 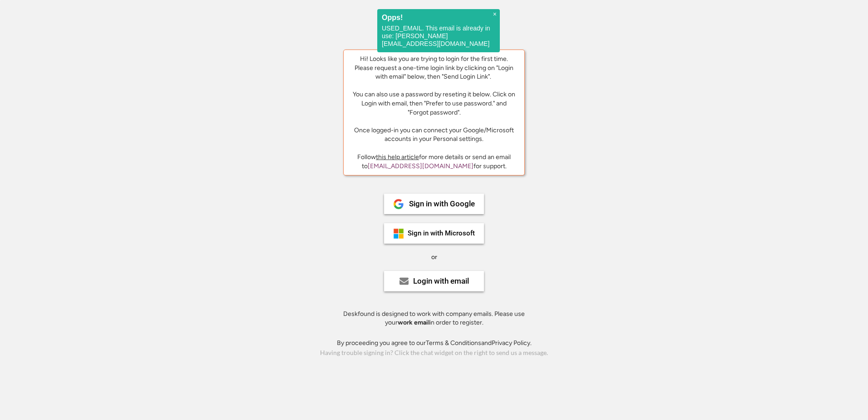 I want to click on div: Login with email, so click(x=441, y=281).